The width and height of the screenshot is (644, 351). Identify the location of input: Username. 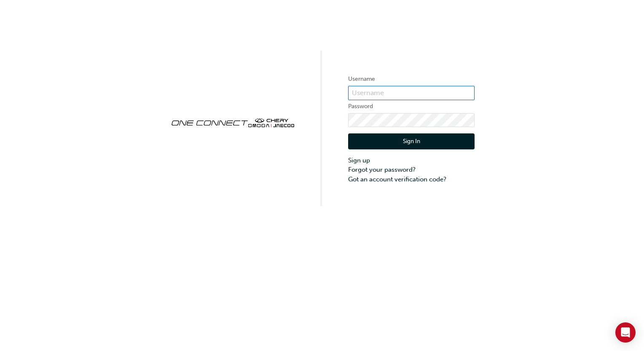
(411, 93).